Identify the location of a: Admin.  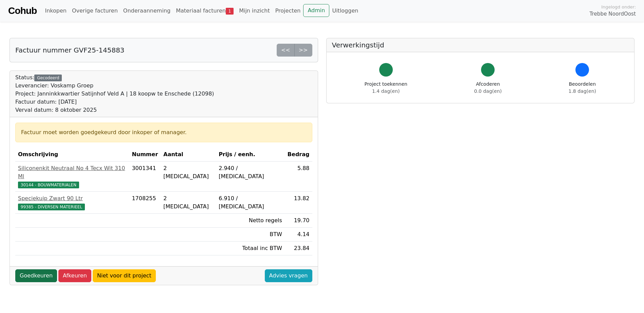
(316, 11).